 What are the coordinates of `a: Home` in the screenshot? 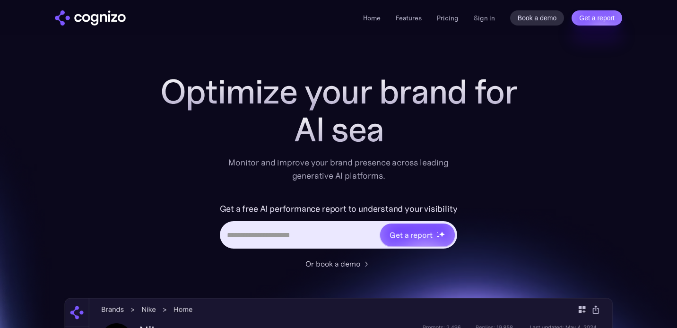 It's located at (371, 18).